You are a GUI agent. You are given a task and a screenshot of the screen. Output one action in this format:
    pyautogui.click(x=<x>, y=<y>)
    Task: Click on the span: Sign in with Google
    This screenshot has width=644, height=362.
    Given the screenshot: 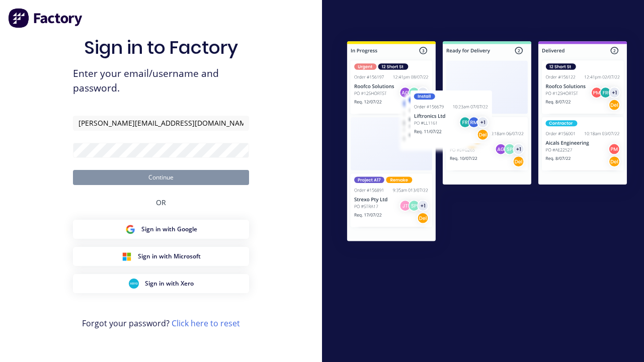 What is the action you would take?
    pyautogui.click(x=169, y=229)
    